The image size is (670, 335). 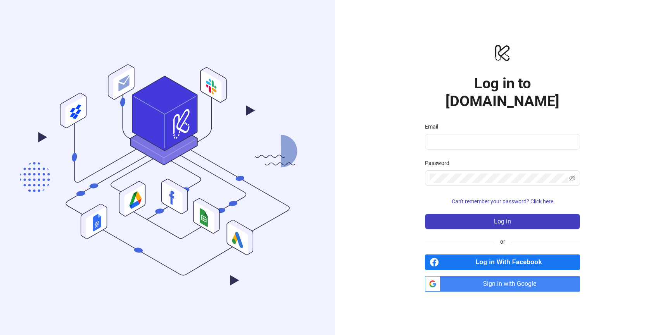 I want to click on label: Password, so click(x=440, y=163).